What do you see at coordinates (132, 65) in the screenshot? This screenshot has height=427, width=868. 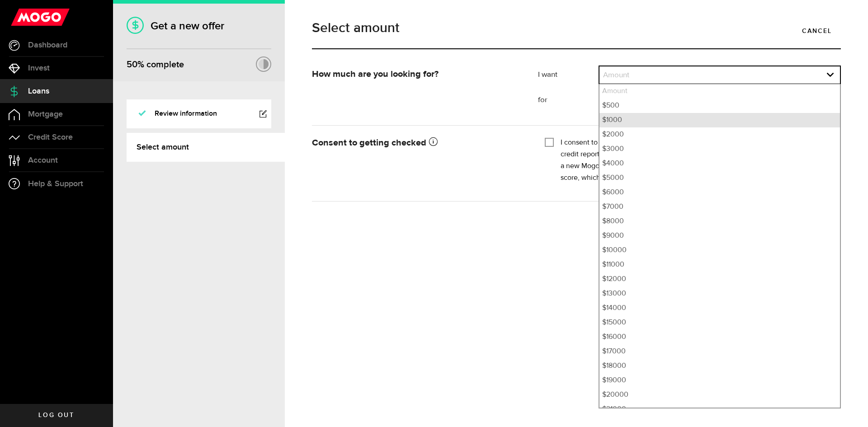 I see `span: 50` at bounding box center [132, 65].